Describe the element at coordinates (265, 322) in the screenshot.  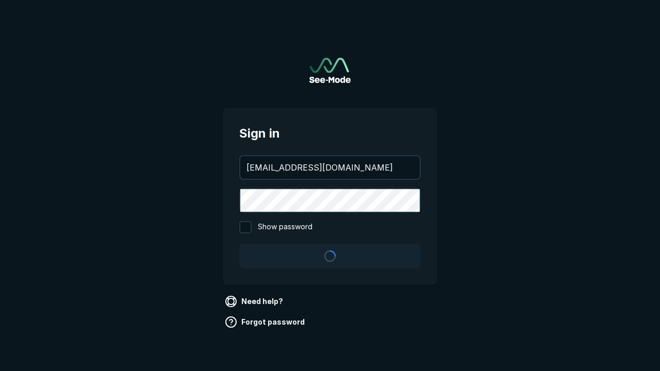
I see `a: Forgot password` at that location.